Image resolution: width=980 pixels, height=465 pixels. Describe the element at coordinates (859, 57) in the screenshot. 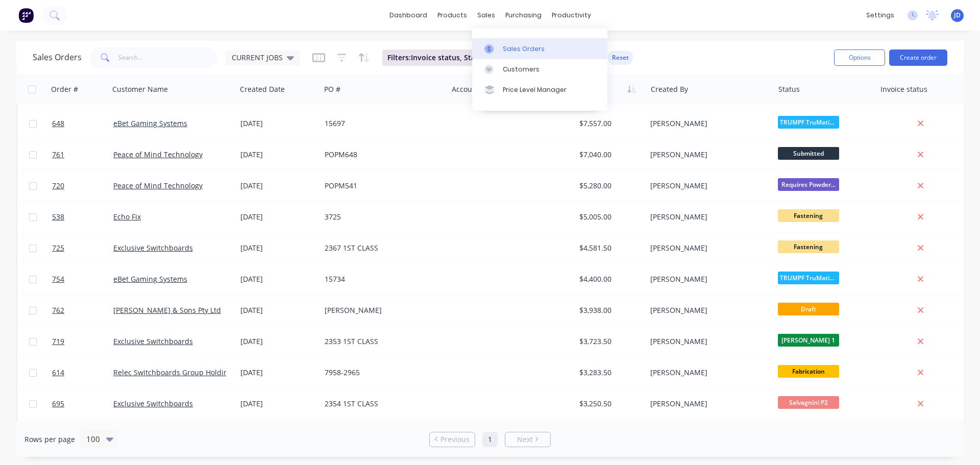

I see `button: Options` at that location.